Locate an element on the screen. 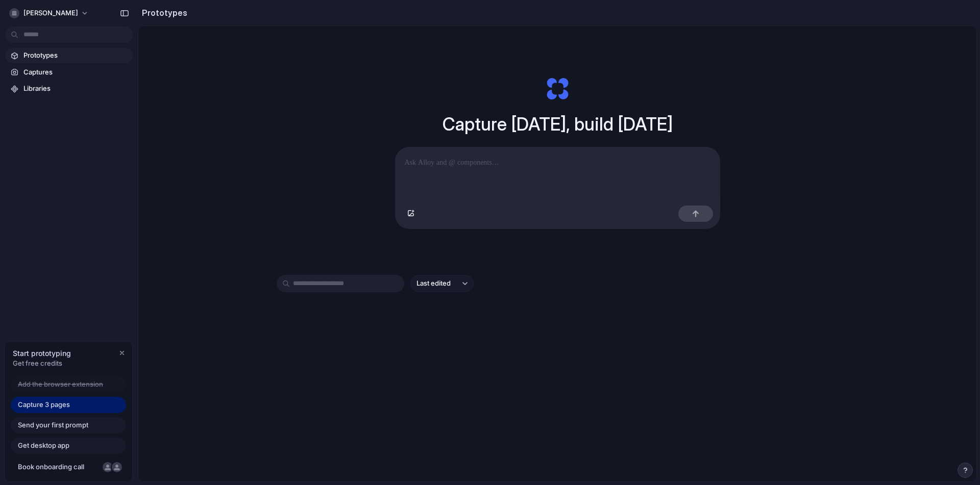  span: Captures is located at coordinates (76, 72).